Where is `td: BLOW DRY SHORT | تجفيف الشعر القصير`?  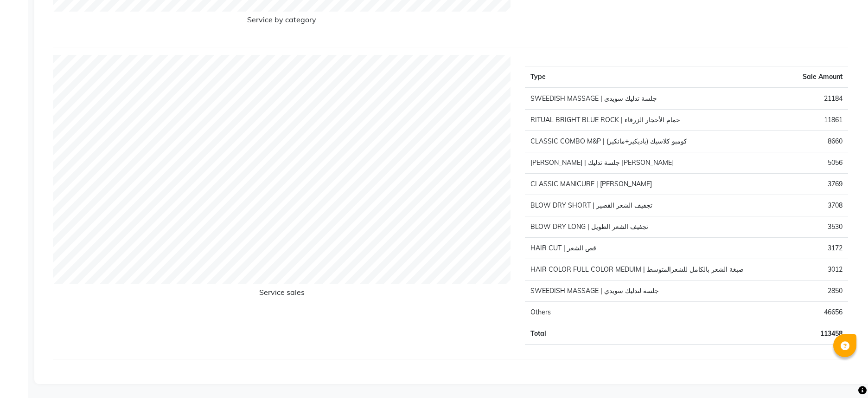
td: BLOW DRY SHORT | تجفيف الشعر القصير is located at coordinates (657, 205).